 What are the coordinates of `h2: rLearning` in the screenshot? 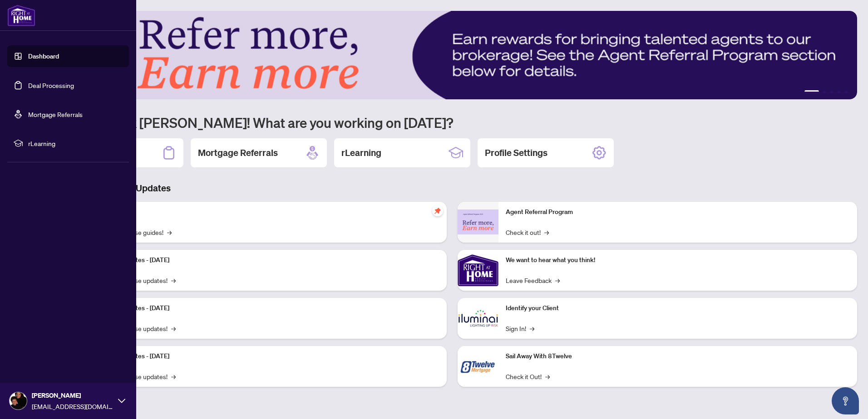 It's located at (361, 153).